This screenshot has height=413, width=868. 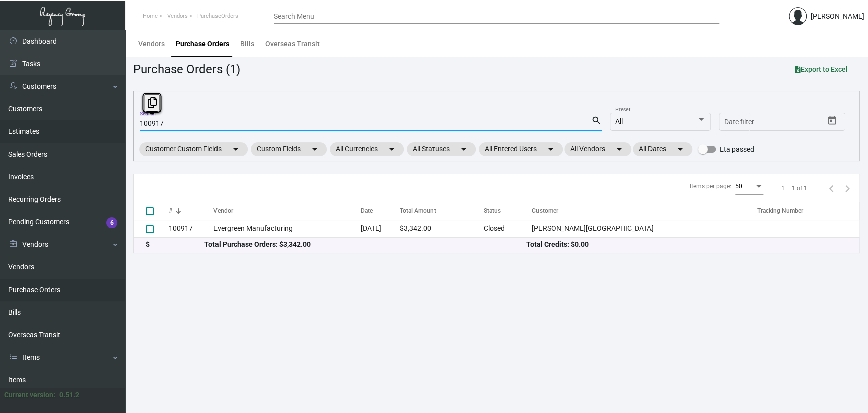 What do you see at coordinates (191, 228) in the screenshot?
I see `td: 100917` at bounding box center [191, 228].